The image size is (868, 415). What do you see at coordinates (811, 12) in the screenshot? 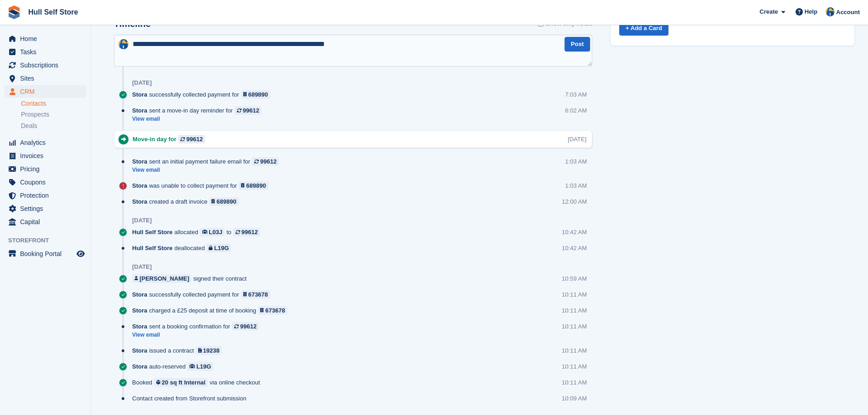
I see `span: Help` at bounding box center [811, 12].